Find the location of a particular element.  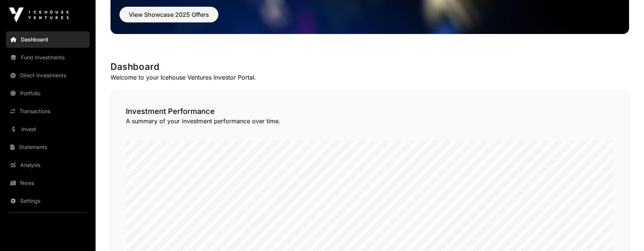

a: Dashboard is located at coordinates (48, 40).